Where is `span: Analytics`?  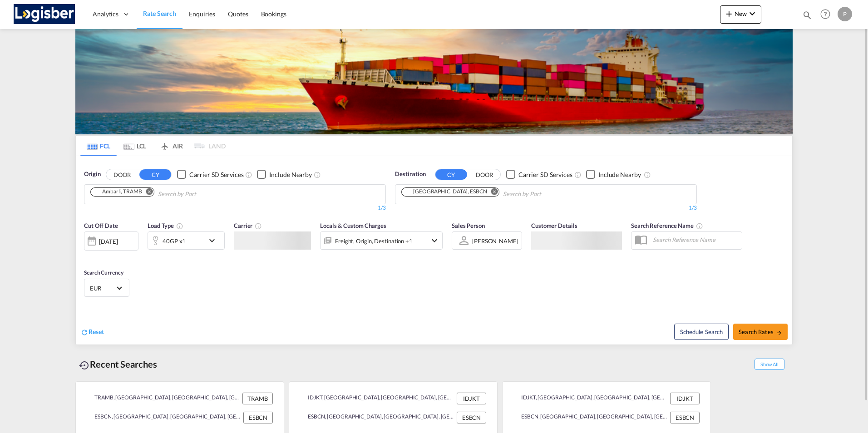
span: Analytics is located at coordinates (105, 14).